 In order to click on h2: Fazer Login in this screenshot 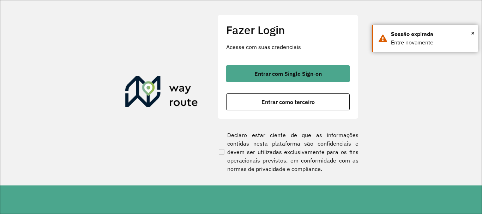, I will do `click(288, 30)`.